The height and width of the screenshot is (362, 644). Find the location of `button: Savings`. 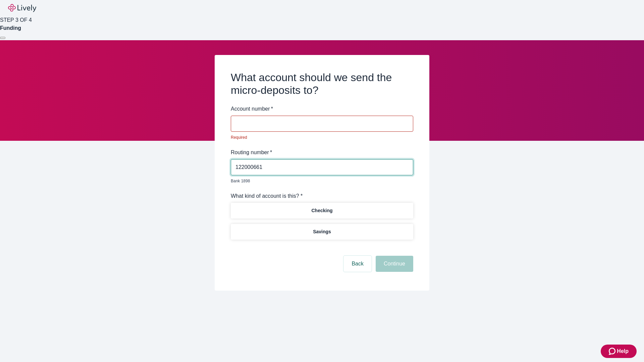

button: Savings is located at coordinates (322, 231).